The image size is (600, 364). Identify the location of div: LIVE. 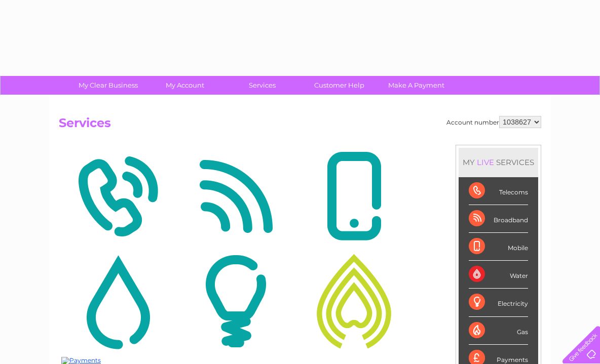
(486, 162).